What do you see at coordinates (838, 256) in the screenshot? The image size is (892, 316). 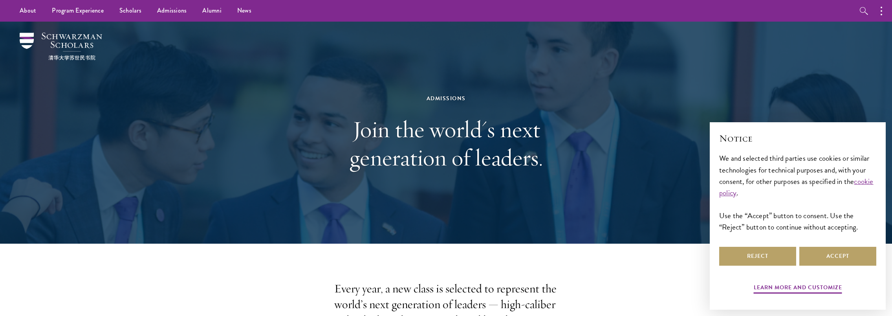 I see `button: Accept` at bounding box center [838, 256].